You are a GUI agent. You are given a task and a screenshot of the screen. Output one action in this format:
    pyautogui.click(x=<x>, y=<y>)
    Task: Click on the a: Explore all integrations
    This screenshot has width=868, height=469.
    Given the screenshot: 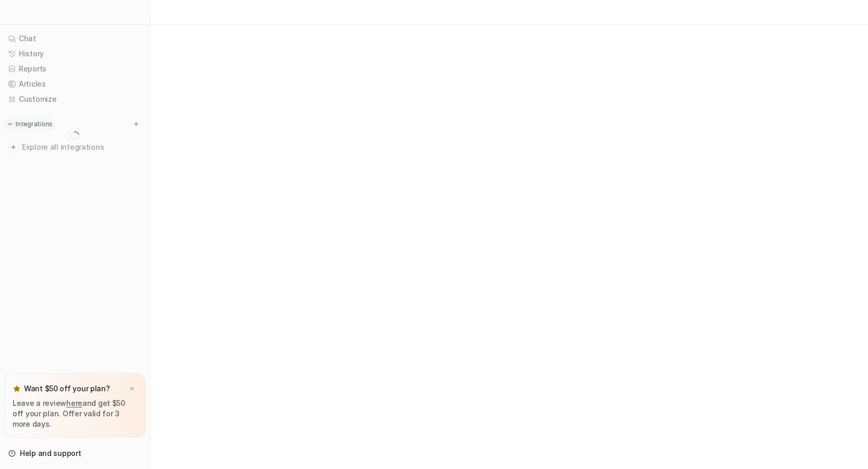 What is the action you would take?
    pyautogui.click(x=75, y=147)
    